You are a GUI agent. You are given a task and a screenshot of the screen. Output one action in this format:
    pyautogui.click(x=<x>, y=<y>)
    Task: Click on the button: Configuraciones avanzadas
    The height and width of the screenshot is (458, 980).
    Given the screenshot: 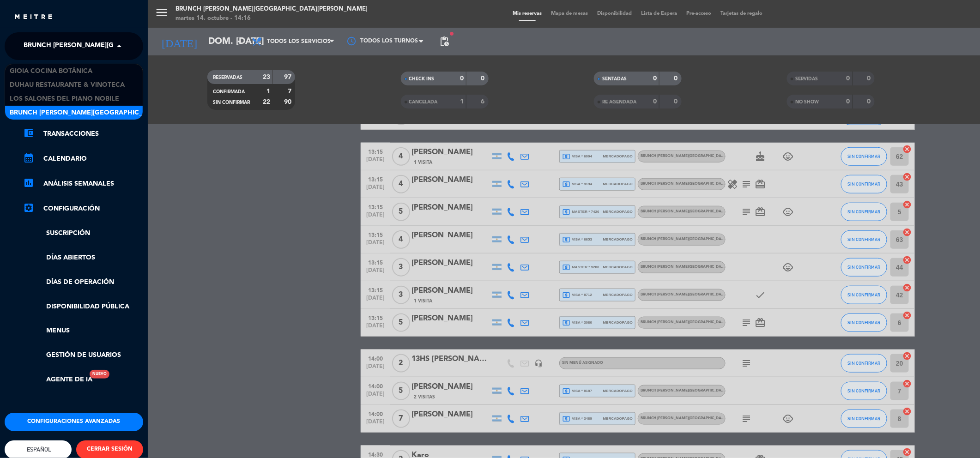 What is the action you would take?
    pyautogui.click(x=74, y=422)
    